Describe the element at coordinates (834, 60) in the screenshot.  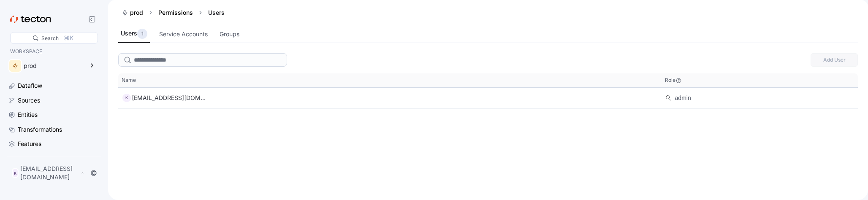
I see `span: Add User` at that location.